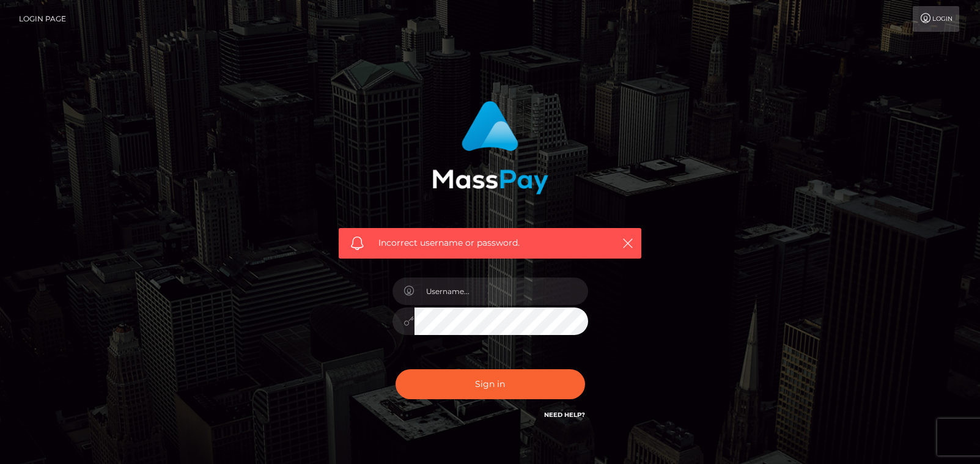  What do you see at coordinates (42, 19) in the screenshot?
I see `a: Login Page` at bounding box center [42, 19].